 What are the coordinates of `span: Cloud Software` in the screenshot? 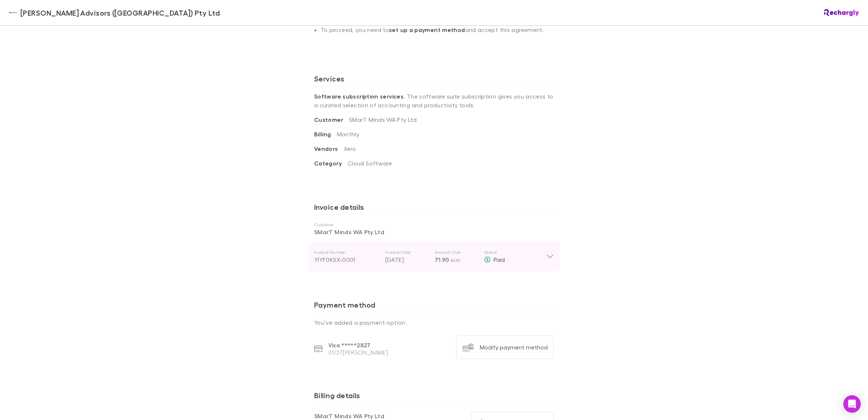 It's located at (370, 163).